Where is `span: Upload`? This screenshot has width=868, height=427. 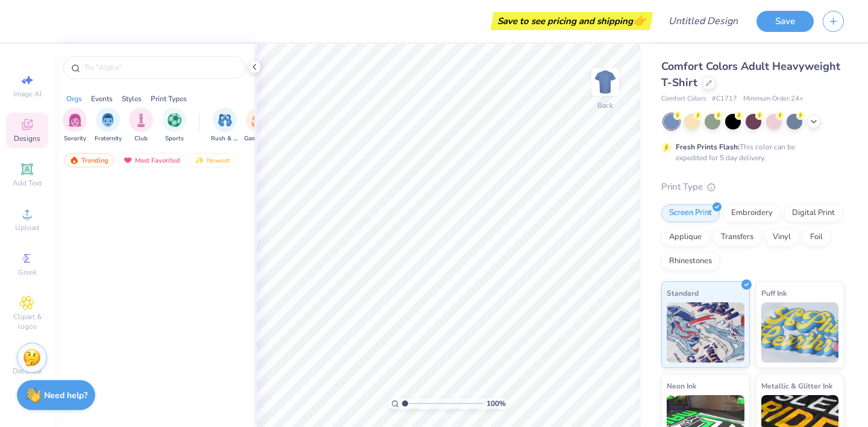
span: Upload is located at coordinates (27, 227).